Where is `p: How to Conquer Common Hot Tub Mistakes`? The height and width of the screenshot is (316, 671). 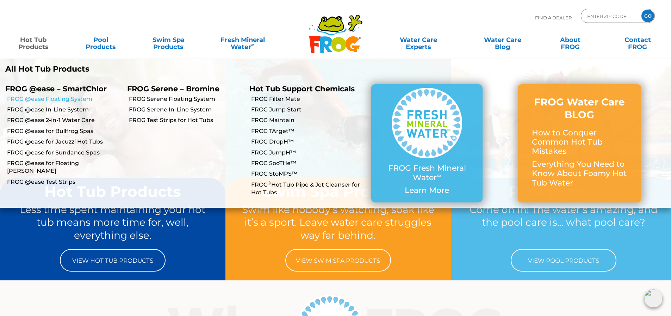
p: How to Conquer Common Hot Tub Mistakes is located at coordinates (580, 142).